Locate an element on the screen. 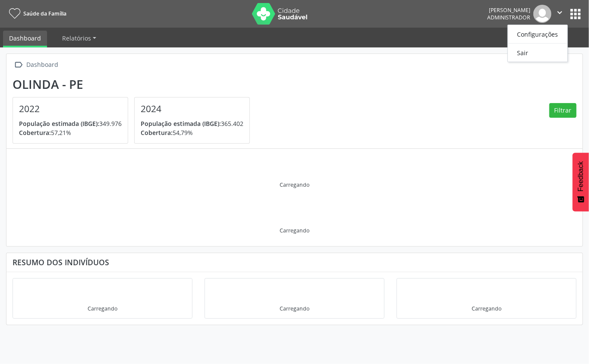 Image resolution: width=589 pixels, height=364 pixels. div: Resumo dos indivíduos is located at coordinates (294, 262).